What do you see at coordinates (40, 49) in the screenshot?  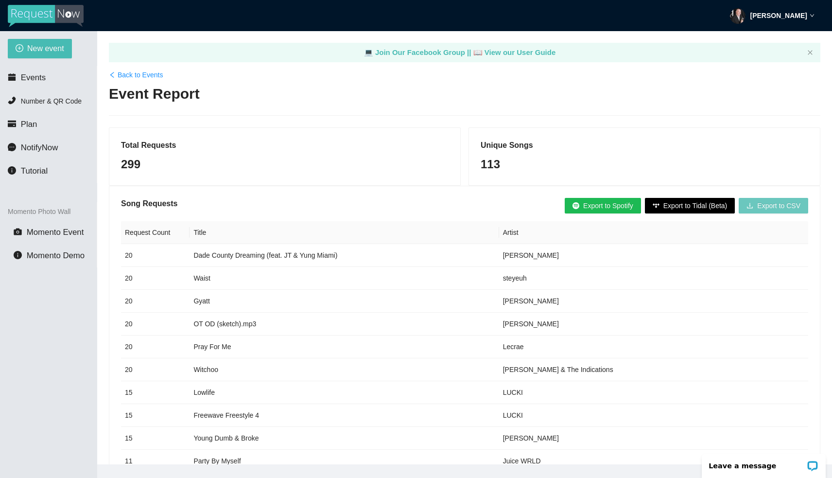 I see `button: plus-circleNew event` at bounding box center [40, 49].